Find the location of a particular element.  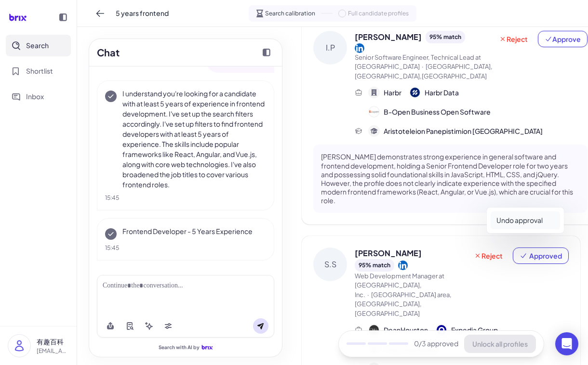

button: Approved is located at coordinates (541, 256).